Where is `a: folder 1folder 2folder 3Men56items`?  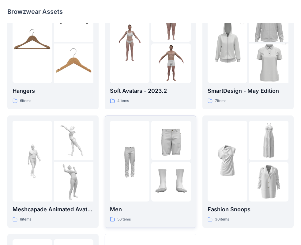 a: folder 1folder 2folder 3Men56items is located at coordinates (150, 171).